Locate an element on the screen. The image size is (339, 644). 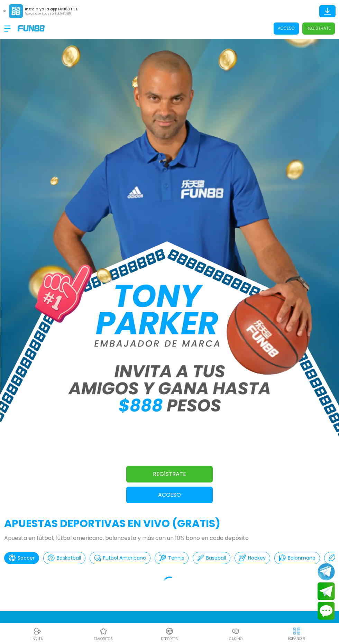
a: DeportesDeportesDeportes is located at coordinates (170, 633).